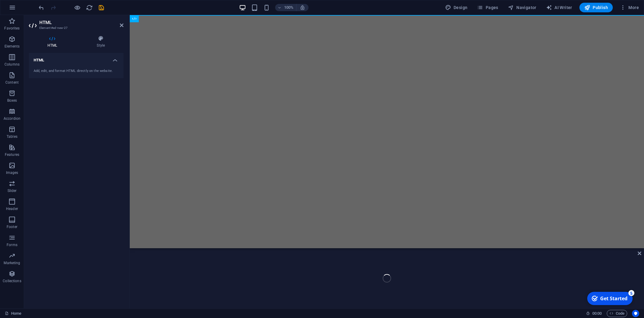 Image resolution: width=644 pixels, height=318 pixels. I want to click on p: Marketing, so click(12, 263).